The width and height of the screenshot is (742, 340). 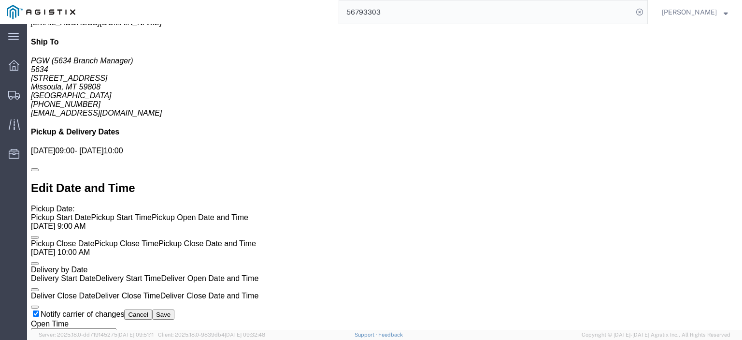 I want to click on input: Search for shipment number, reference number, so click(x=486, y=12).